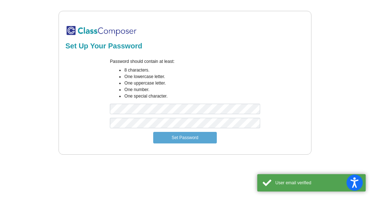 This screenshot has width=370, height=198. What do you see at coordinates (142, 61) in the screenshot?
I see `label: Password should contain at least:` at bounding box center [142, 61].